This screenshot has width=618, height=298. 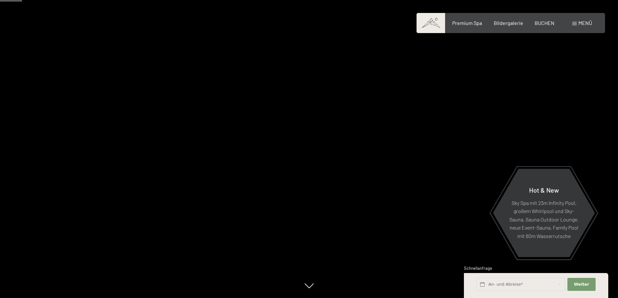 What do you see at coordinates (586, 23) in the screenshot?
I see `span: Menü` at bounding box center [586, 23].